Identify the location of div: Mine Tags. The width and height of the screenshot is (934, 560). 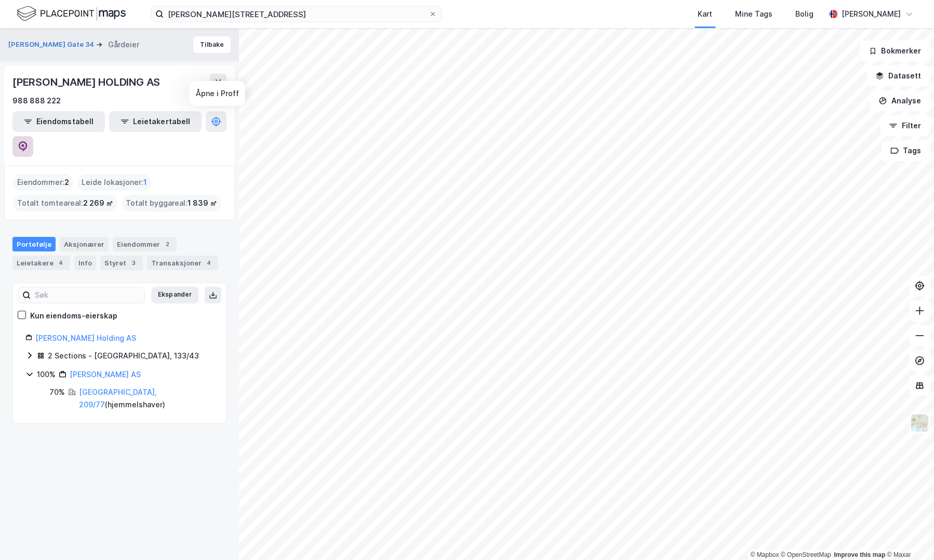
(754, 14).